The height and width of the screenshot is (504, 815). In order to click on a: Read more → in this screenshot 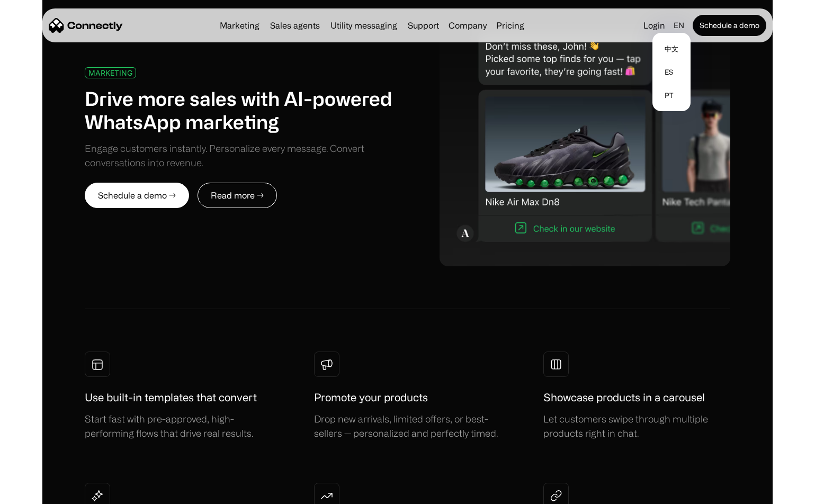, I will do `click(237, 195)`.